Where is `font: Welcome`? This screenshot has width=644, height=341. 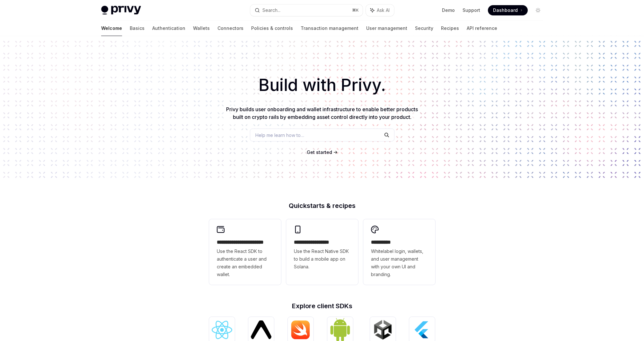
font: Welcome is located at coordinates (112, 28).